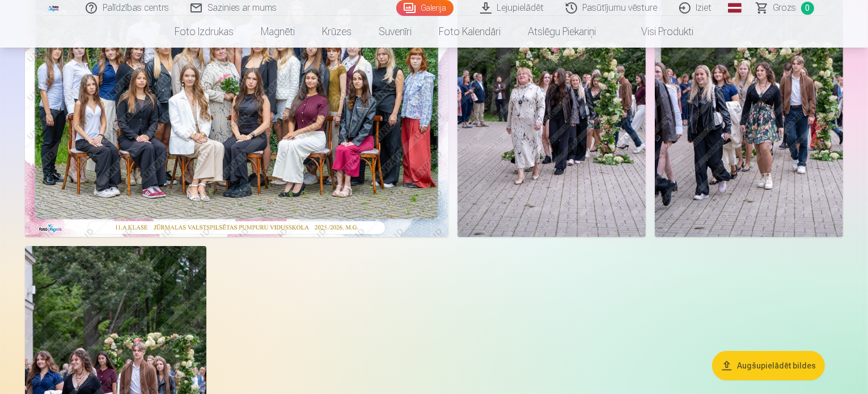 Image resolution: width=868 pixels, height=394 pixels. What do you see at coordinates (469, 32) in the screenshot?
I see `a: Foto kalendāri` at bounding box center [469, 32].